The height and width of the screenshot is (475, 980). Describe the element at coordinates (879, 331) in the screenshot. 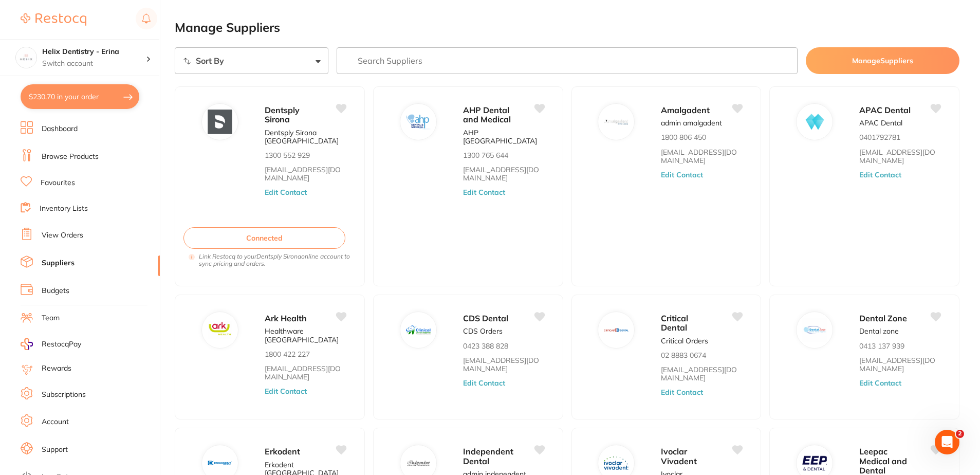

I see `p: Dental zone` at that location.